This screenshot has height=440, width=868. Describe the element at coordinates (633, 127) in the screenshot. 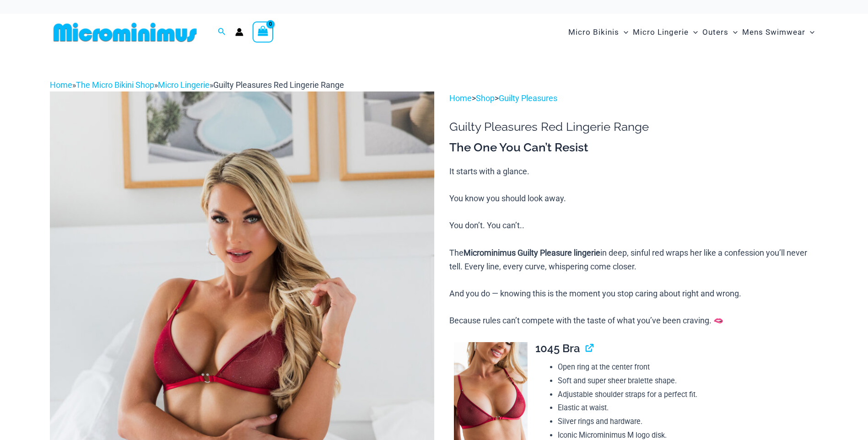

I see `h1: Guilty Pleasures Red Lingerie Range` at that location.